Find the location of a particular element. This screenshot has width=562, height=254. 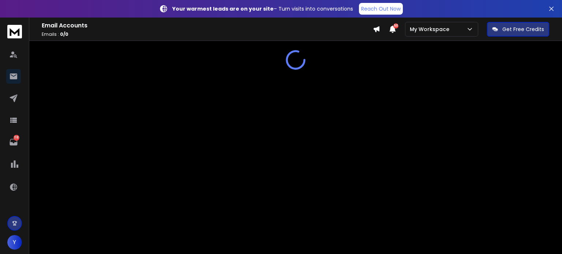

p: – Turn visits into conversations is located at coordinates (263, 9).